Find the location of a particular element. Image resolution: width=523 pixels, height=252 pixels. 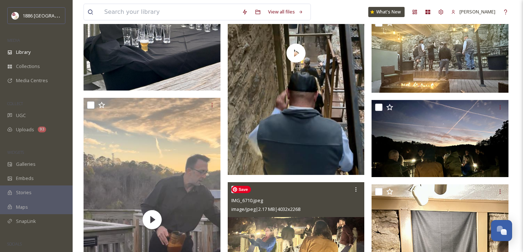

img: IMG_6709.jpeg is located at coordinates (440, 138).